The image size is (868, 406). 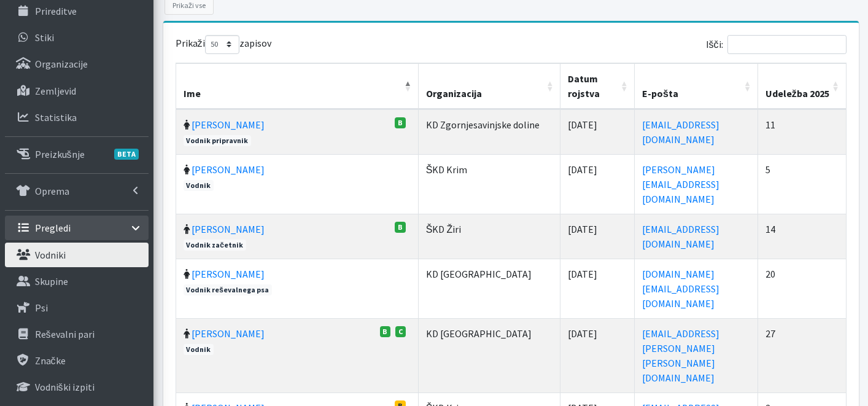 What do you see at coordinates (223, 44) in the screenshot?
I see `select: Prikažizapisov` at bounding box center [223, 44].